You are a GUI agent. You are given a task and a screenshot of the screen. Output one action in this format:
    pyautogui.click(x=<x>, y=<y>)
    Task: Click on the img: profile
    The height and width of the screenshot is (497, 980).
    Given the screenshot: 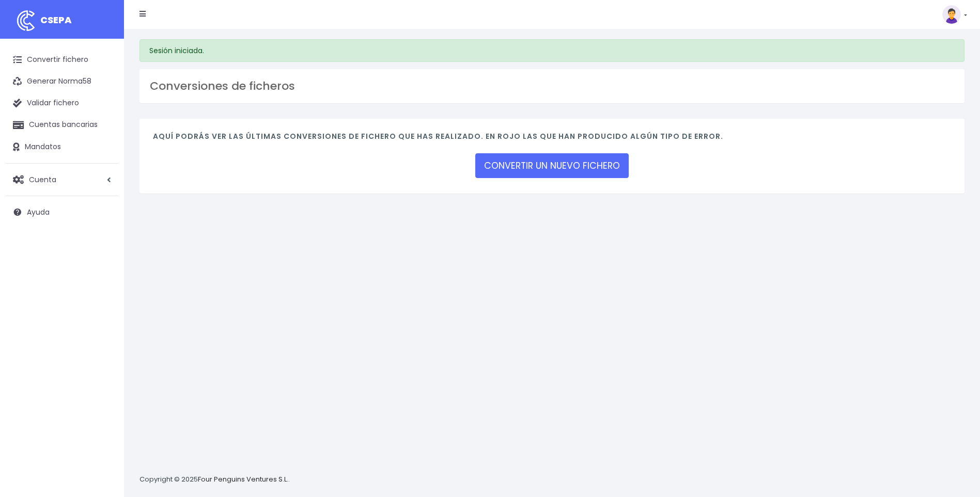 What is the action you would take?
    pyautogui.click(x=952, y=15)
    